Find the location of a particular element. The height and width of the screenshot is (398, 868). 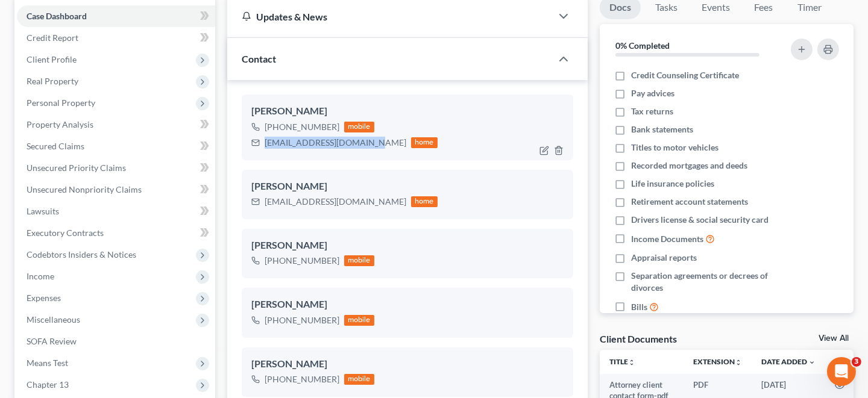

a: Executory Contracts is located at coordinates (116, 233).